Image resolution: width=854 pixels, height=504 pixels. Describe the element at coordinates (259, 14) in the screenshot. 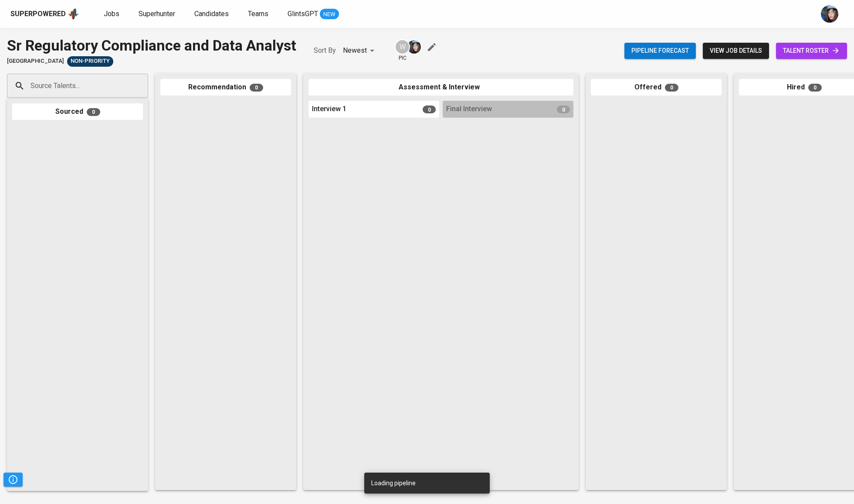

I see `a: Teams` at that location.